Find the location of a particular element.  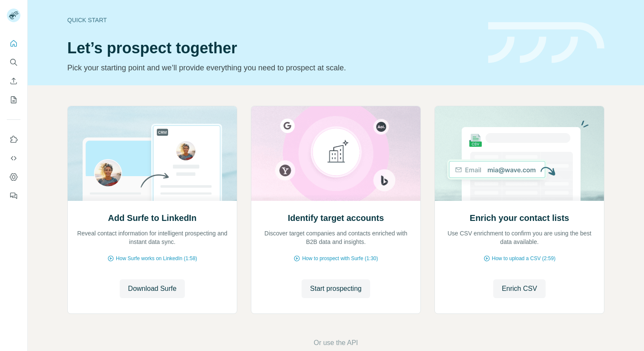

span: How to upload a CSV (2:59) is located at coordinates (524, 258).